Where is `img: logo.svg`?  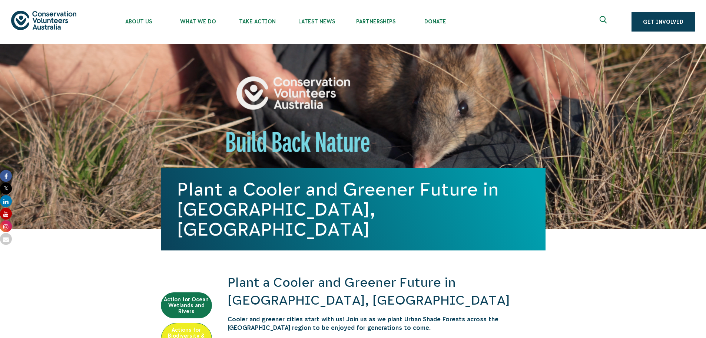
img: logo.svg is located at coordinates (44, 20).